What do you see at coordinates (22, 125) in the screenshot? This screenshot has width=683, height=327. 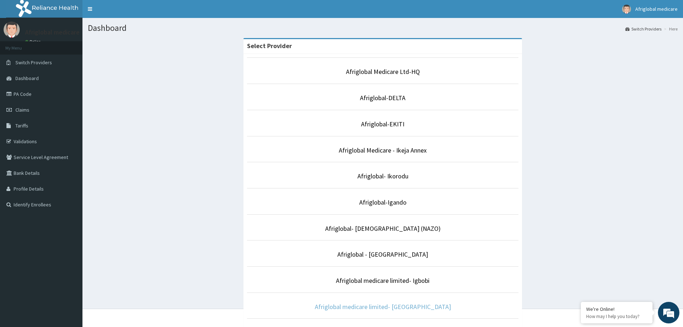 I see `span: Tariffs` at bounding box center [22, 125].